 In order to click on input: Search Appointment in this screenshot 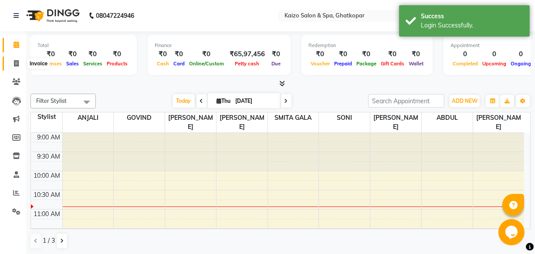, I will do `click(406, 101)`.